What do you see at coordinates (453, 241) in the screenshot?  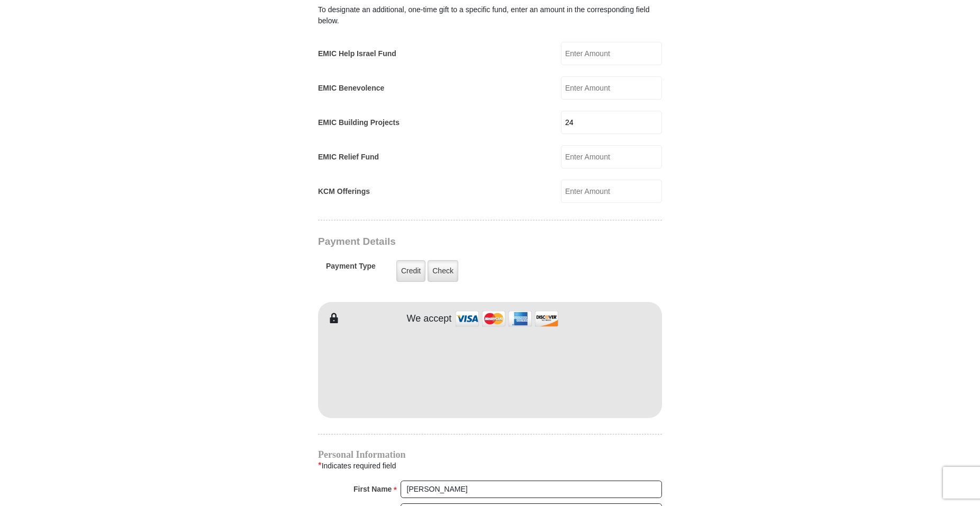 I see `h3: Payment Details` at bounding box center [453, 241].